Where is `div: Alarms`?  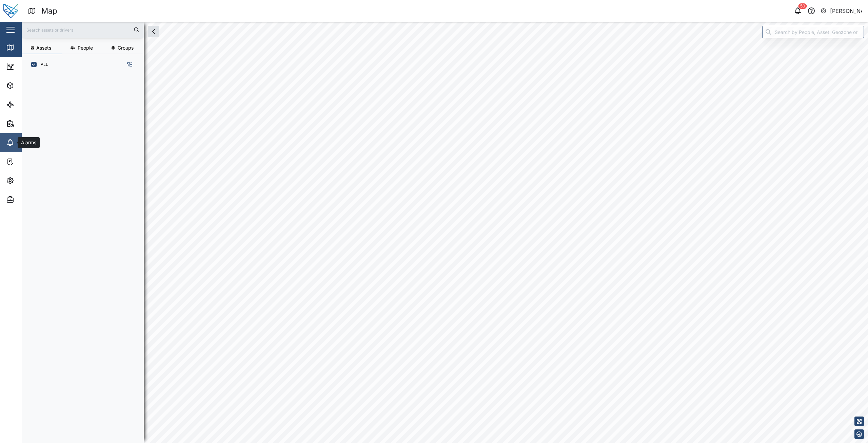
div: Alarms is located at coordinates (28, 142).